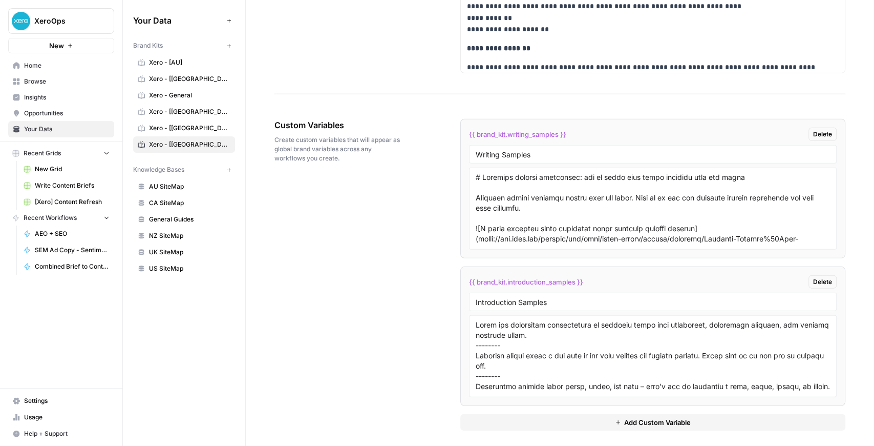  What do you see at coordinates (184, 236) in the screenshot?
I see `a: NZ SiteMap` at bounding box center [184, 236].